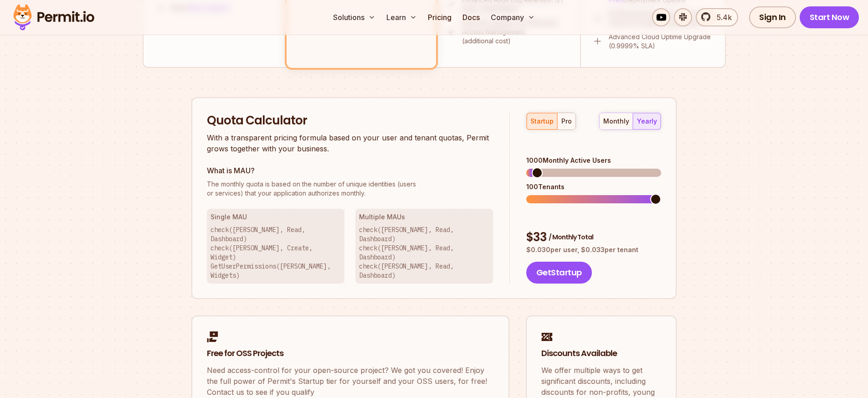 The image size is (868, 398). Describe the element at coordinates (54, 17) in the screenshot. I see `img: Permit logo` at that location.